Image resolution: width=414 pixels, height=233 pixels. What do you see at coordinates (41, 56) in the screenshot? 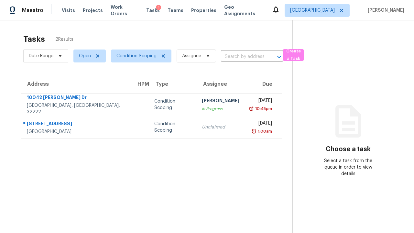
I see `span: Date Range` at bounding box center [41, 56].